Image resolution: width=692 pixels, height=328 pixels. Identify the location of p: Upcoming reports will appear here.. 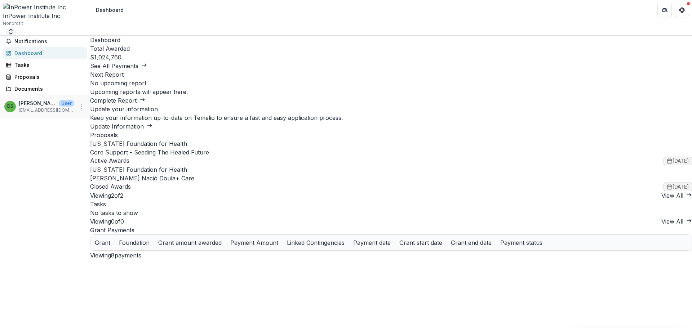
(391, 92).